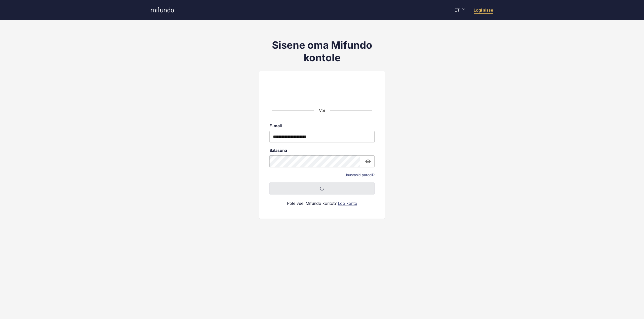 This screenshot has width=644, height=319. Describe the element at coordinates (460, 10) in the screenshot. I see `div: ET` at that location.